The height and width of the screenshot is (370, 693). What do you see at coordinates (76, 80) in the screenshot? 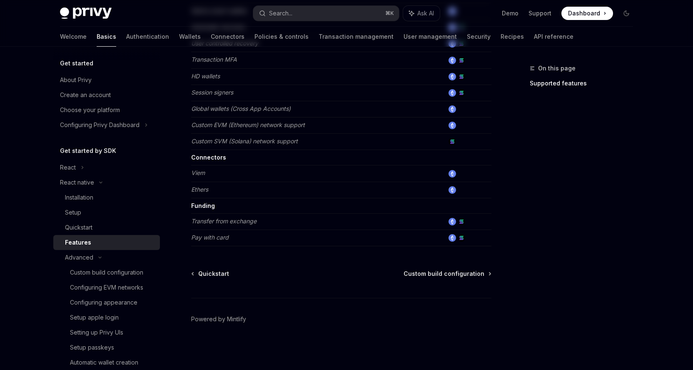
I see `div: About Privy` at bounding box center [76, 80].